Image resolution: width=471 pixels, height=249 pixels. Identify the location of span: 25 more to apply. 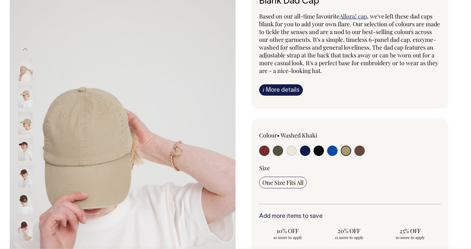
(349, 237).